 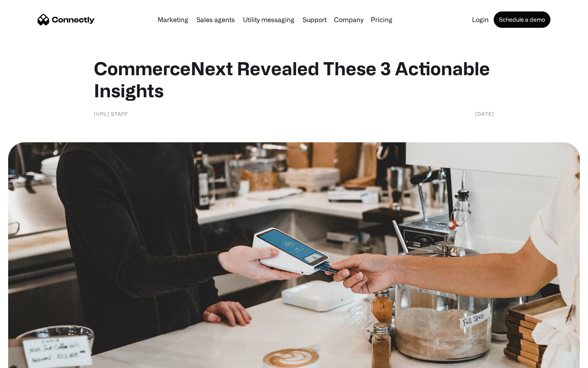 I want to click on aside: Language selected: English, so click(x=28, y=359).